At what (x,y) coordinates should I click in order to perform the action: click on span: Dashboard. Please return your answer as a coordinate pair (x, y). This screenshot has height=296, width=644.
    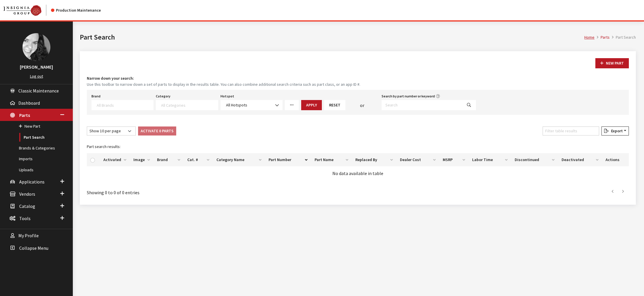
    Looking at the image, I should click on (29, 103).